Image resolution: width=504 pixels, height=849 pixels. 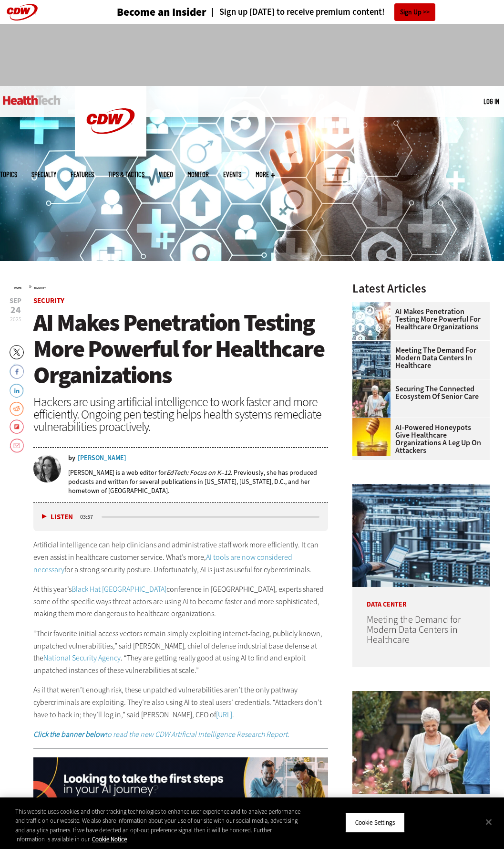 What do you see at coordinates (491, 101) in the screenshot?
I see `a: Log in` at bounding box center [491, 101].